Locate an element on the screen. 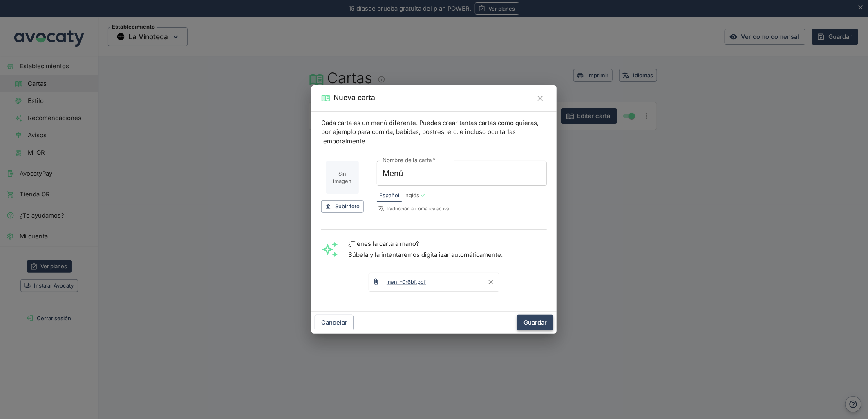  button: Subir foto is located at coordinates (342, 207).